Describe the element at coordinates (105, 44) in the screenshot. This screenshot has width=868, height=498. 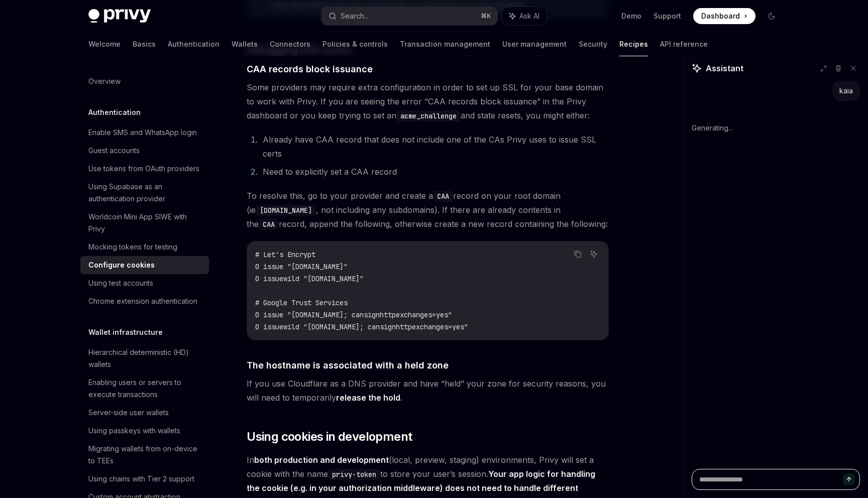
I see `a: Welcome` at that location.